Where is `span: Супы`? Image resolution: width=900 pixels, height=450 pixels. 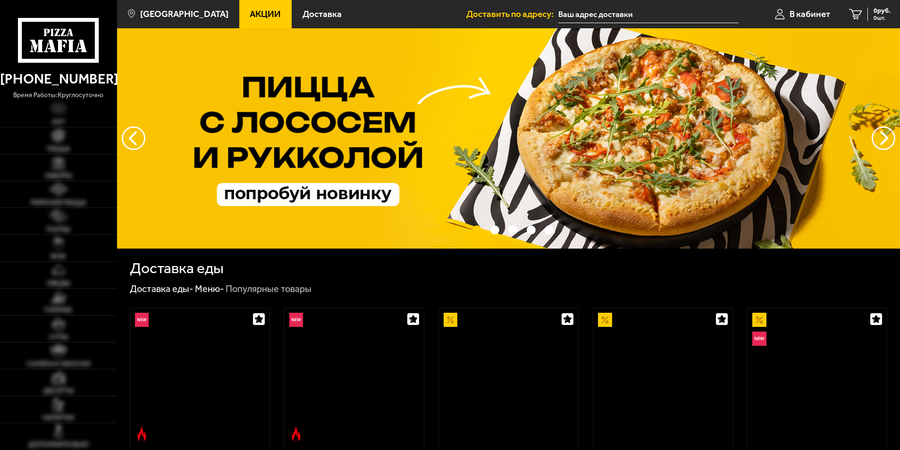
span: Супы is located at coordinates (59, 337).